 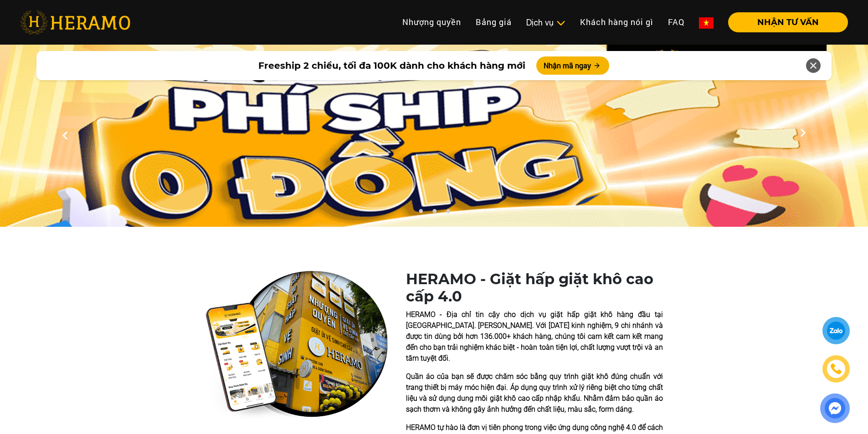 What do you see at coordinates (296, 346) in the screenshot?
I see `img: heramo-quality-banner` at bounding box center [296, 346].